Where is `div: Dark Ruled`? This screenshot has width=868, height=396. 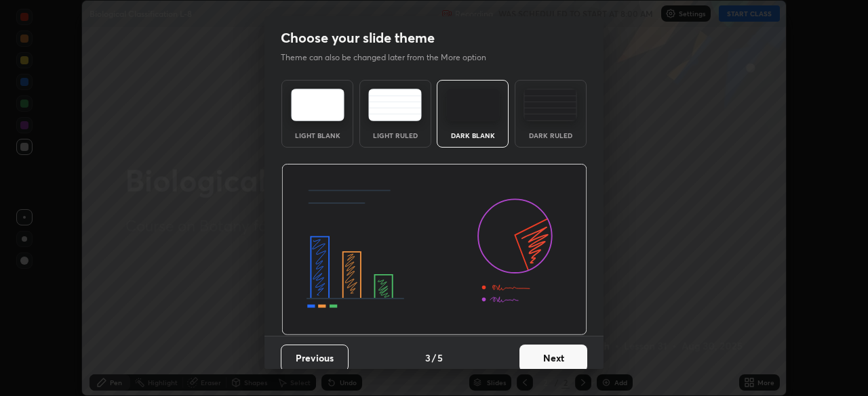 div: Dark Ruled is located at coordinates (550, 135).